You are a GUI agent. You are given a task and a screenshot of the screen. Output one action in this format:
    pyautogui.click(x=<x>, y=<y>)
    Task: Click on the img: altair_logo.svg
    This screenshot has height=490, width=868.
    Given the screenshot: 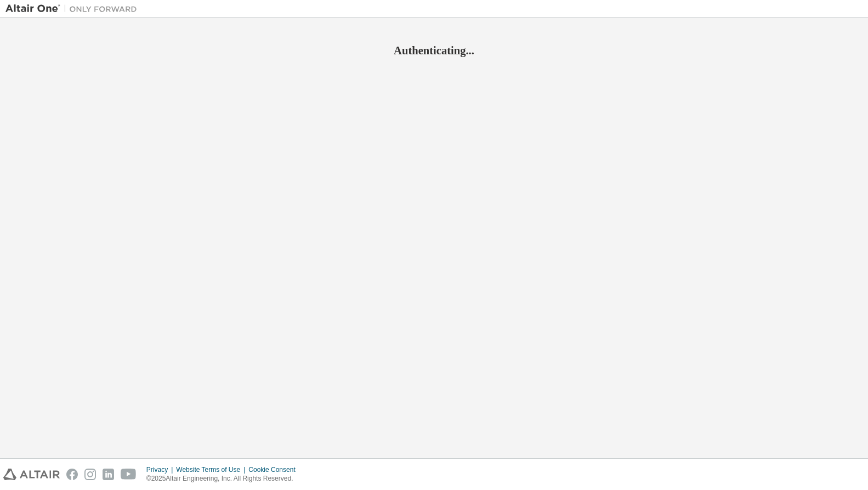 What is the action you would take?
    pyautogui.click(x=31, y=473)
    